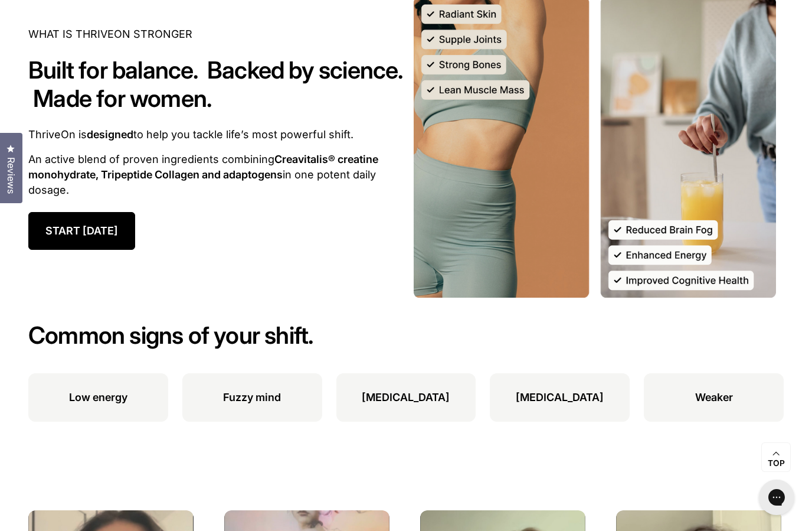 The width and height of the screenshot is (812, 531). What do you see at coordinates (252, 398) in the screenshot?
I see `p: Fuzzy mind` at bounding box center [252, 398].